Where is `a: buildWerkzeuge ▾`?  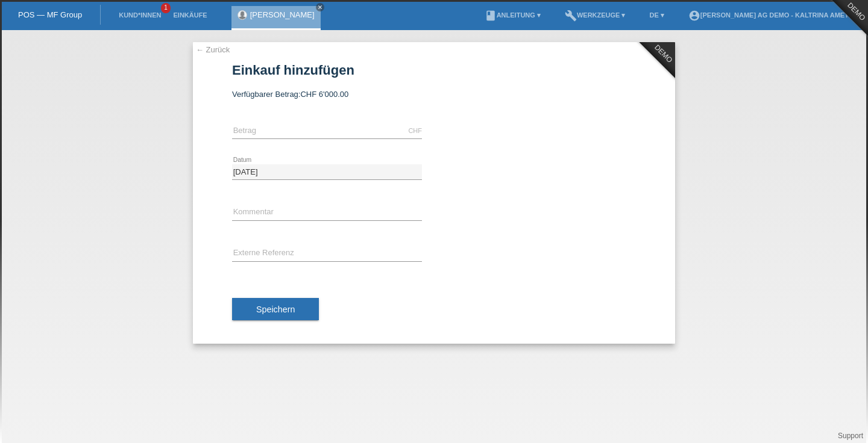 a: buildWerkzeuge ▾ is located at coordinates (595, 15).